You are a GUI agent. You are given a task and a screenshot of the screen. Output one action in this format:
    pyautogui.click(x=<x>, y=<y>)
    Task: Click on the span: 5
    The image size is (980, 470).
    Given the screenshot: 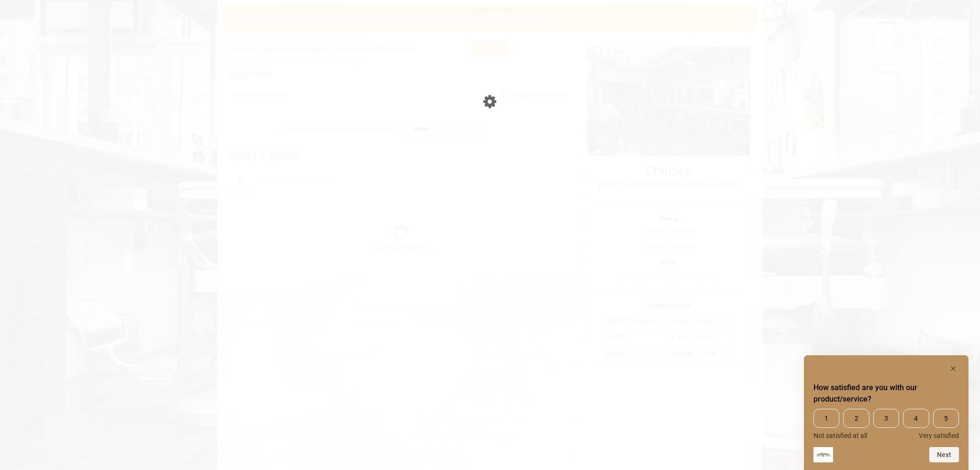 What is the action you would take?
    pyautogui.click(x=946, y=419)
    